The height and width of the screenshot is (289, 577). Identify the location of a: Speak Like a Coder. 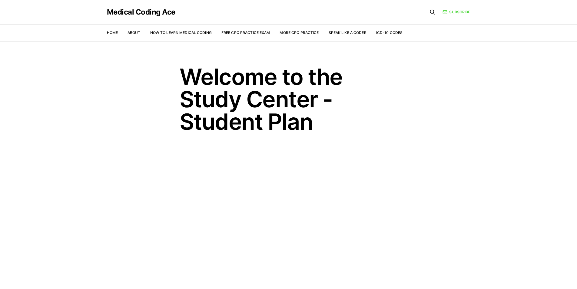
(348, 32).